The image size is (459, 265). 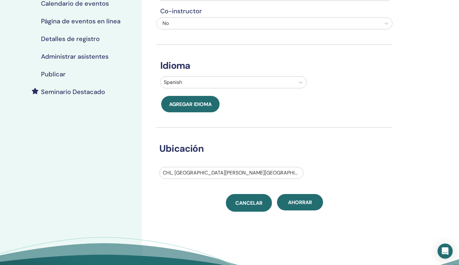 What do you see at coordinates (166, 23) in the screenshot?
I see `span: No` at bounding box center [166, 23].